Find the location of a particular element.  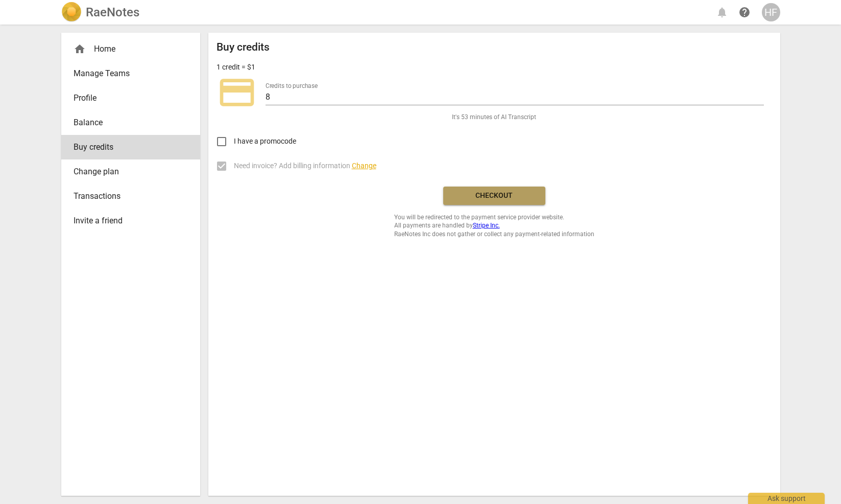

h2: RaeNotes is located at coordinates (112, 13).